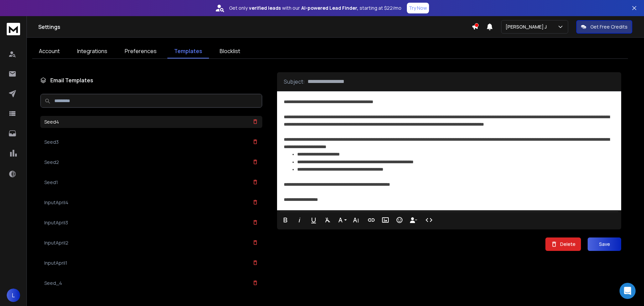 The width and height of the screenshot is (644, 306). I want to click on p: Try Now, so click(418, 8).